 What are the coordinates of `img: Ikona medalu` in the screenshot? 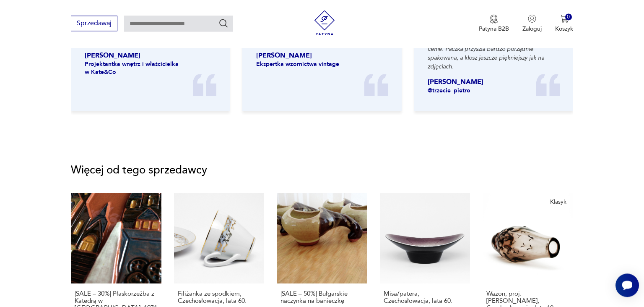 It's located at (494, 19).